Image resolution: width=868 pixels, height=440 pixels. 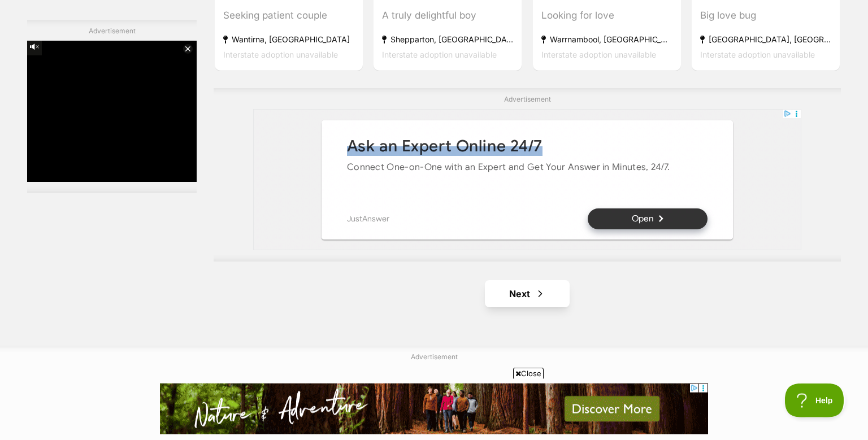 What do you see at coordinates (115, 109) in the screenshot?
I see `a: JustAnswer` at bounding box center [115, 109].